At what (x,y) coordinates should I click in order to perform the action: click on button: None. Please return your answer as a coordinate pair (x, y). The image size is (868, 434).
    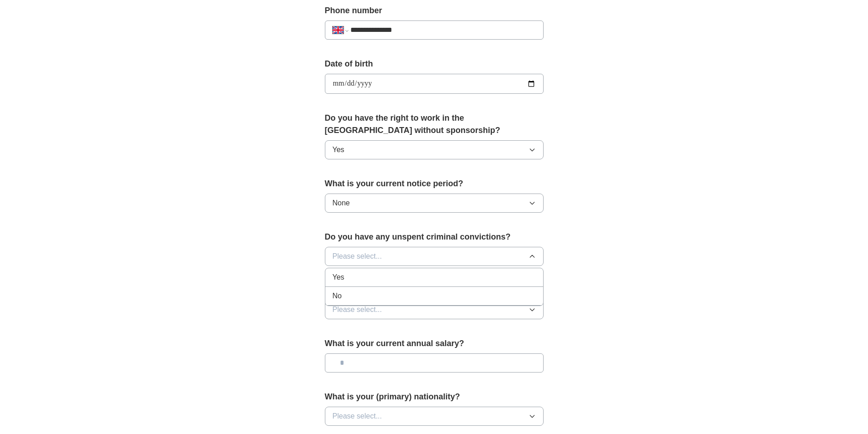
    Looking at the image, I should click on (434, 203).